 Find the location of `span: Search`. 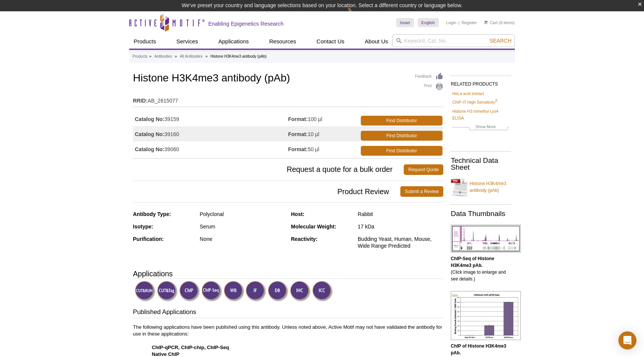

span: Search is located at coordinates (500, 41).